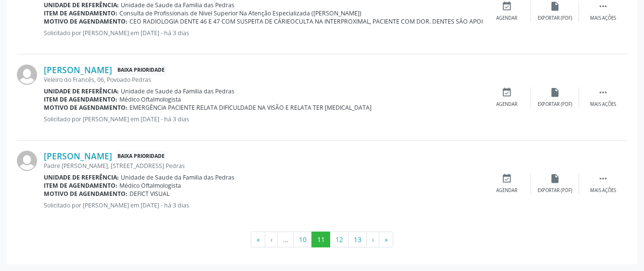  Describe the element at coordinates (386, 240) in the screenshot. I see `button: Go to last page` at that location.